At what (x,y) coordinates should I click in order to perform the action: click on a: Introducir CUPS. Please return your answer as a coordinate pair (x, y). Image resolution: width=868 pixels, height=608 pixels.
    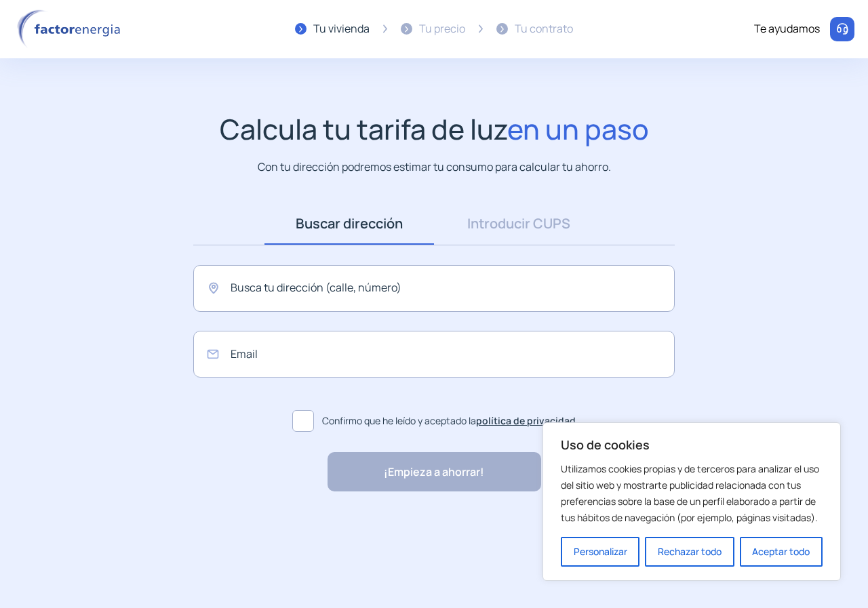
    Looking at the image, I should click on (518, 223).